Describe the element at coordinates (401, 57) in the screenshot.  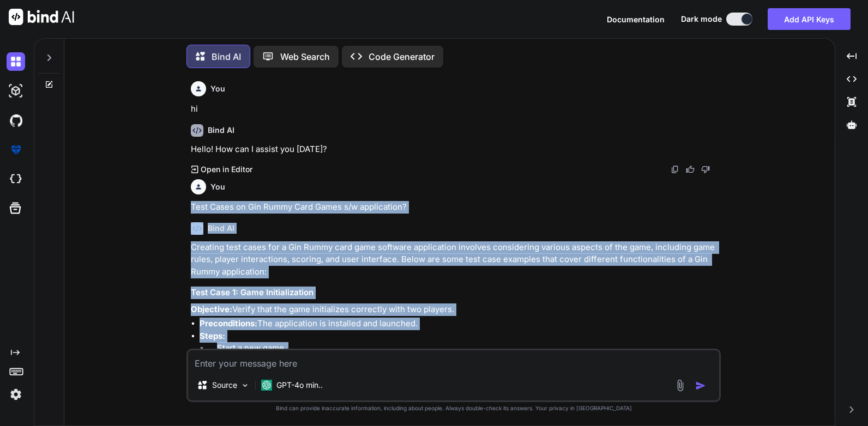
I see `p: Code Generator` at that location.